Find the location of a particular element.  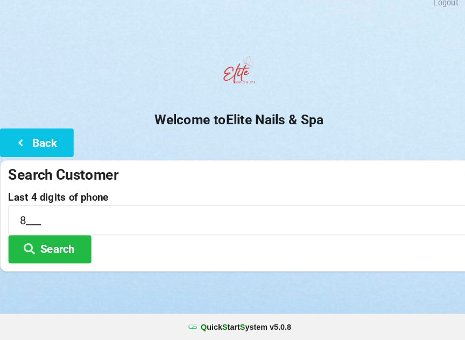

button: Search is located at coordinates (48, 251).